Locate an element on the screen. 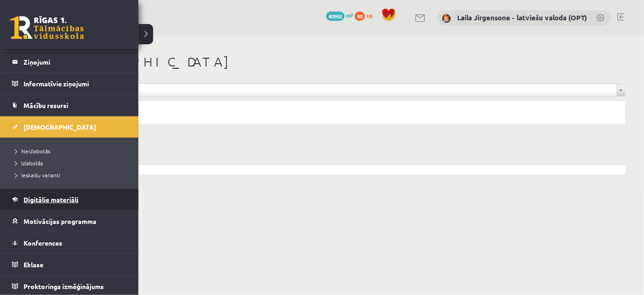 The image size is (644, 295). a: Eklase is located at coordinates (69, 264).